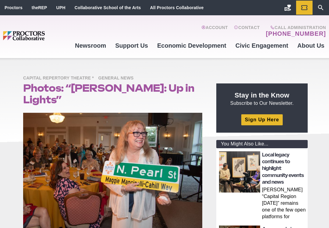 Image resolution: width=329 pixels, height=228 pixels. What do you see at coordinates (61, 8) in the screenshot?
I see `a: UPH` at bounding box center [61, 8].